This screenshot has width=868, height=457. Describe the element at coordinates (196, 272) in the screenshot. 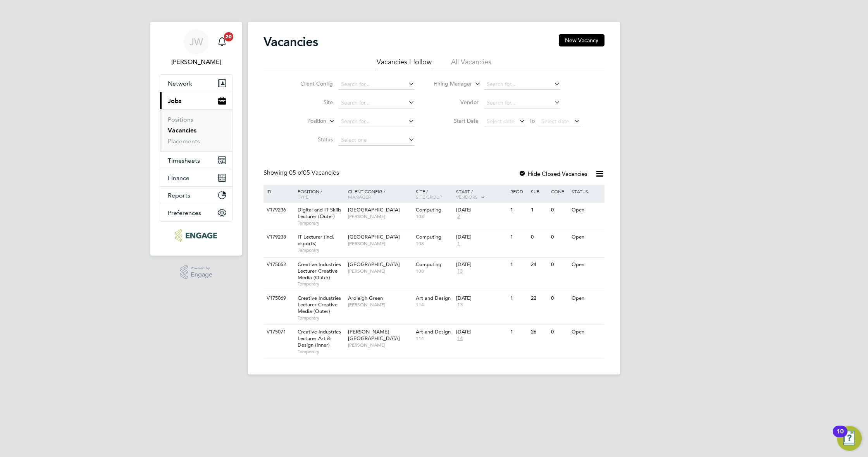

I see `a: Powered byEngage` at that location.